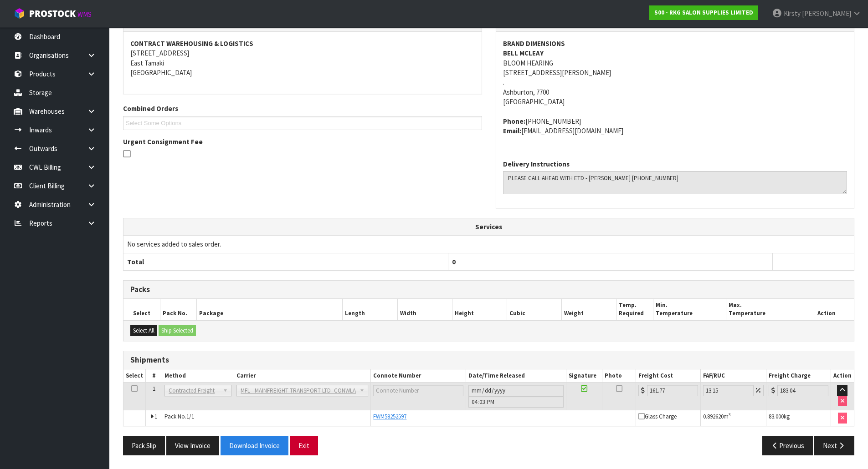  Describe the element at coordinates (489, 227) in the screenshot. I see `th: Services` at that location.